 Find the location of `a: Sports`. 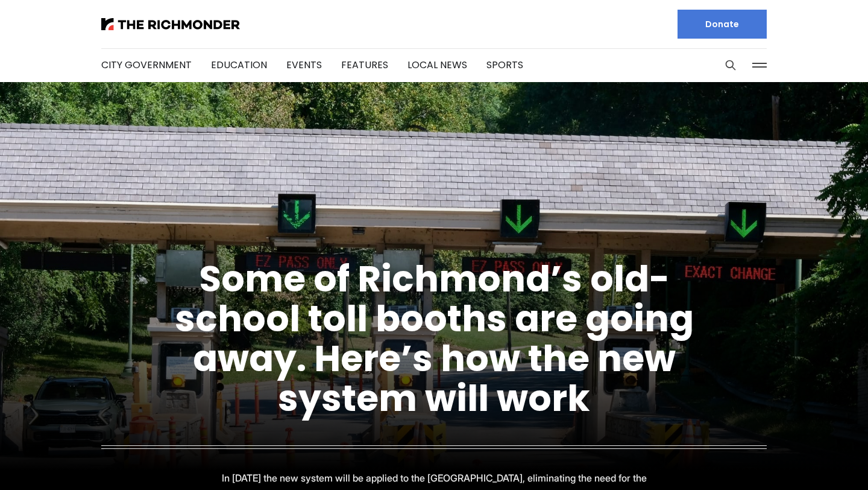

a: Sports is located at coordinates (505, 64).